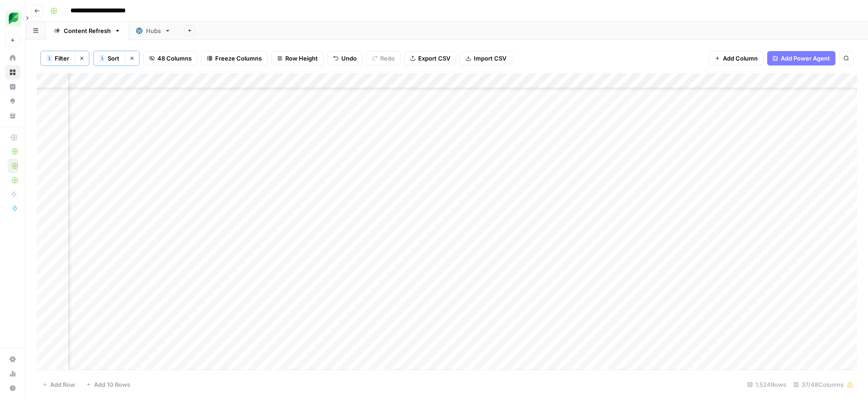 The width and height of the screenshot is (868, 399). I want to click on div: 1,524 Rows, so click(767, 385).